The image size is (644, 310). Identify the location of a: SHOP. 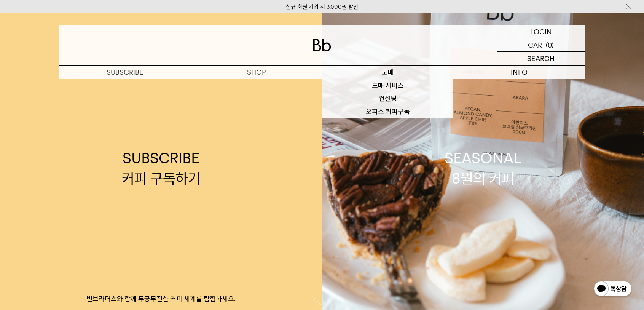
(256, 72).